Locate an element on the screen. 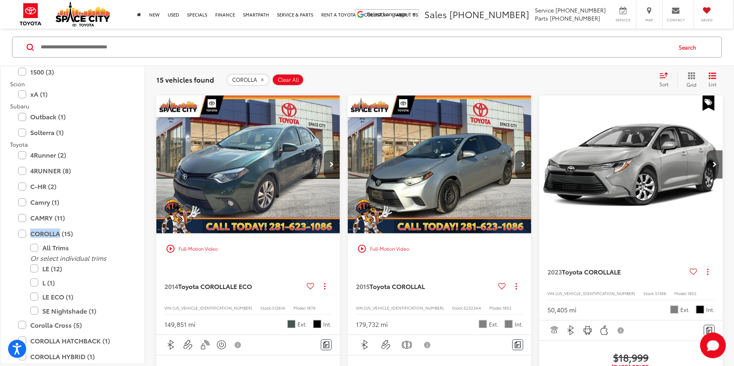  label: CAMRY (11) is located at coordinates (73, 218).